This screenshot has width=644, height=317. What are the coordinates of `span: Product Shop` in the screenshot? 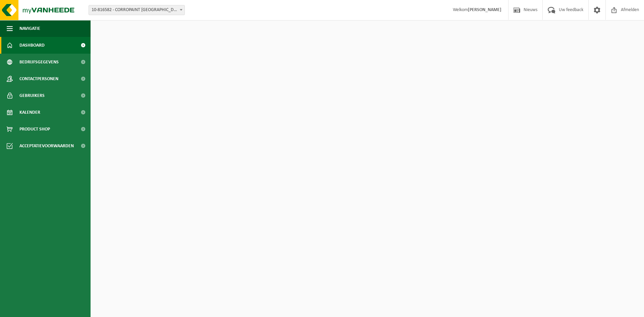 It's located at (34, 129).